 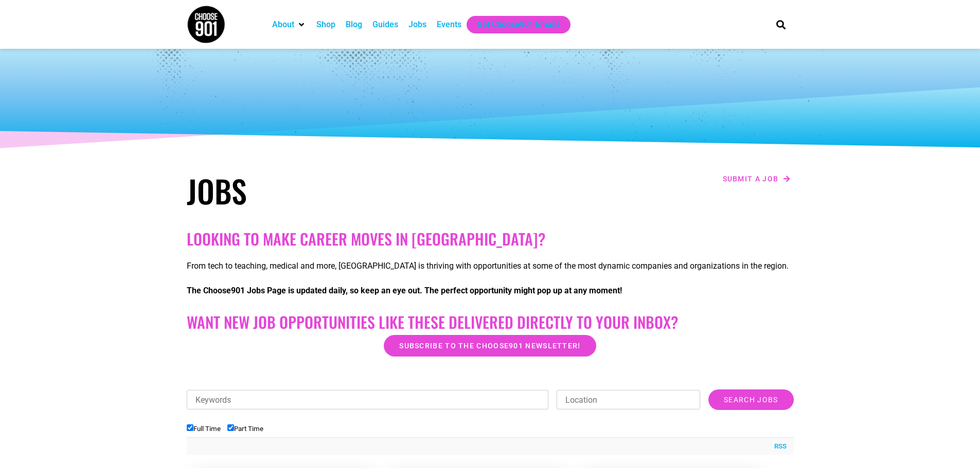 I want to click on div: Events, so click(x=449, y=25).